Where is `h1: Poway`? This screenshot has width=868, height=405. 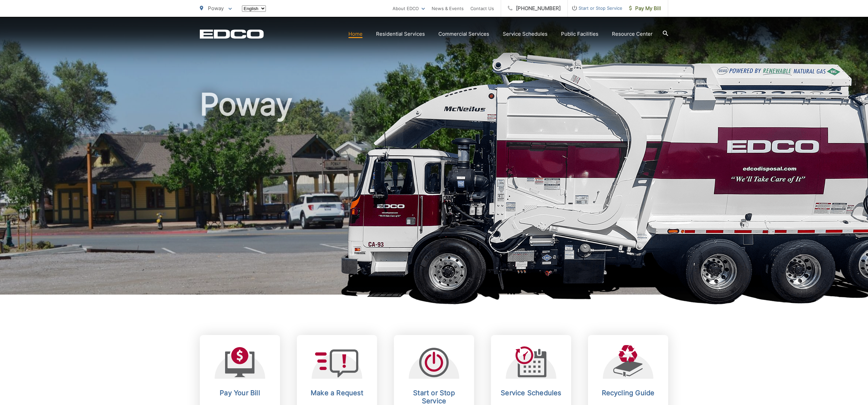
h1: Poway is located at coordinates (434, 194).